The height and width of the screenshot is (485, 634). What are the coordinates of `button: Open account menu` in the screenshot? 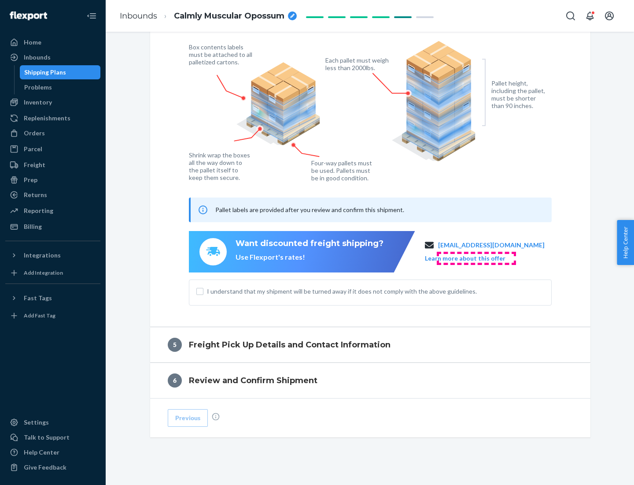 It's located at (610, 16).